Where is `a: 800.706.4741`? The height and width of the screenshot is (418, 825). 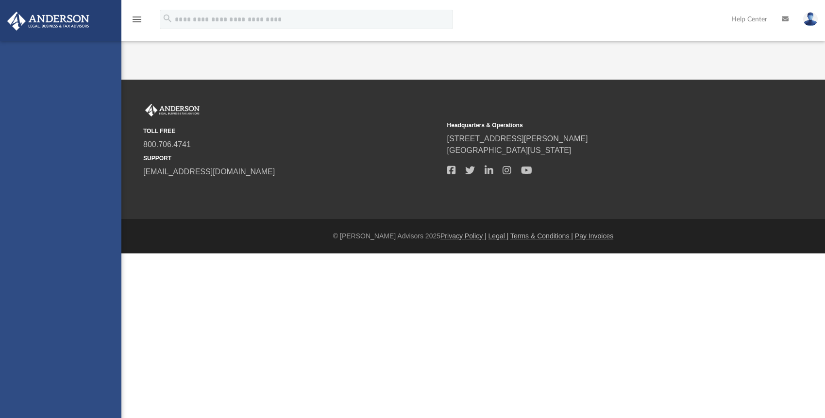
a: 800.706.4741 is located at coordinates (167, 144).